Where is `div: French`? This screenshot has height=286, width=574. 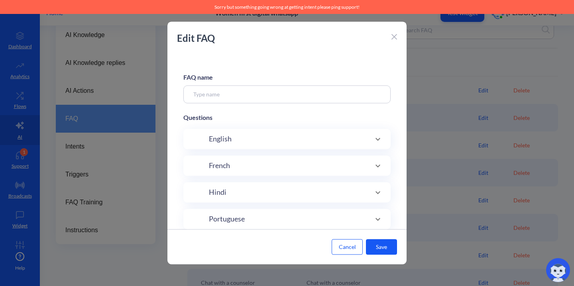
div: French is located at coordinates (287, 165).